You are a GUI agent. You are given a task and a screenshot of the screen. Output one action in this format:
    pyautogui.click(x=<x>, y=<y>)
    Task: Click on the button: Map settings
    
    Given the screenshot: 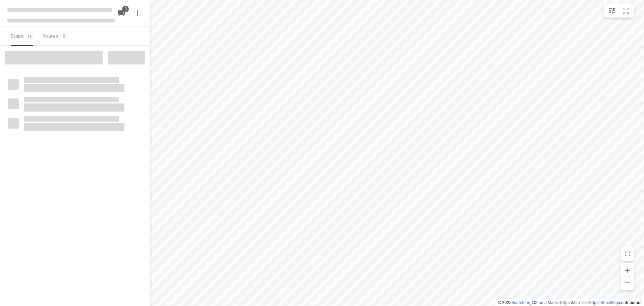 What is the action you would take?
    pyautogui.click(x=612, y=11)
    